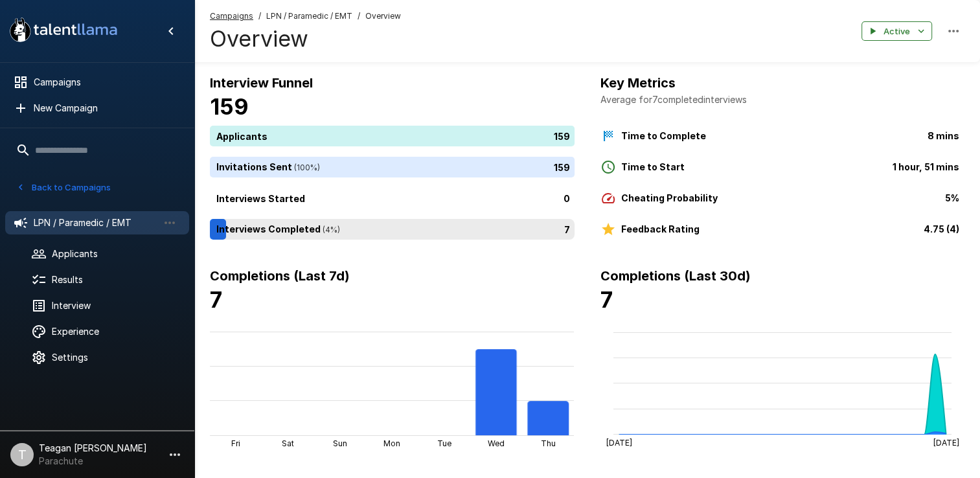 This screenshot has width=980, height=478. What do you see at coordinates (669, 198) in the screenshot?
I see `b: Cheating Probability` at bounding box center [669, 198].